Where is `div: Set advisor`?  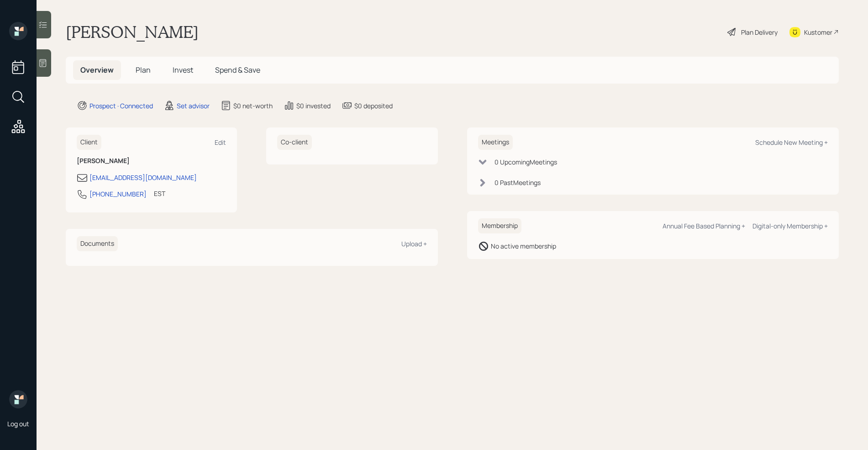 div: Set advisor is located at coordinates (193, 105).